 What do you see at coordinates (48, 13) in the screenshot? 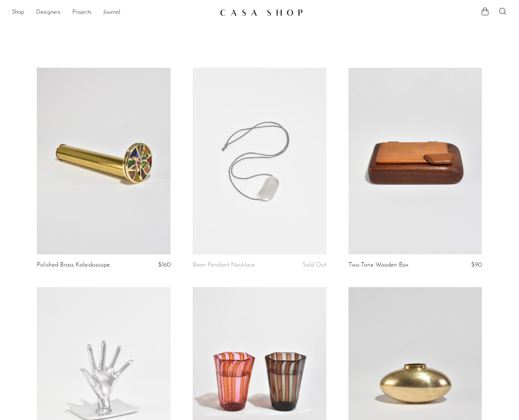
I see `a: Designers` at bounding box center [48, 13].